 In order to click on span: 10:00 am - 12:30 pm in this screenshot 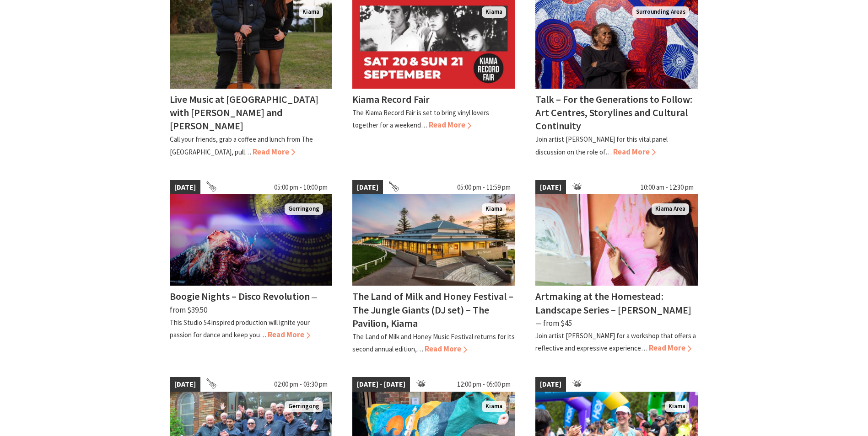, I will do `click(667, 187)`.